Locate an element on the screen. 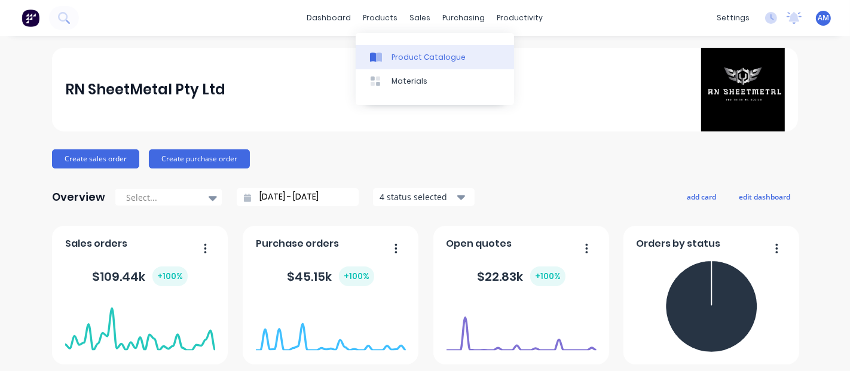 Image resolution: width=850 pixels, height=371 pixels. img: RN SheetMetal Pty Ltd is located at coordinates (743, 90).